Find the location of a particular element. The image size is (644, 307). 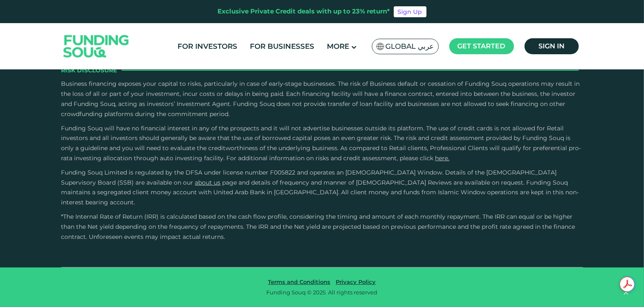

span: Funding Souq Limited is regulated by the DFSA under license number F005822 and operates an [DEMOG... is located at coordinates (309, 177).